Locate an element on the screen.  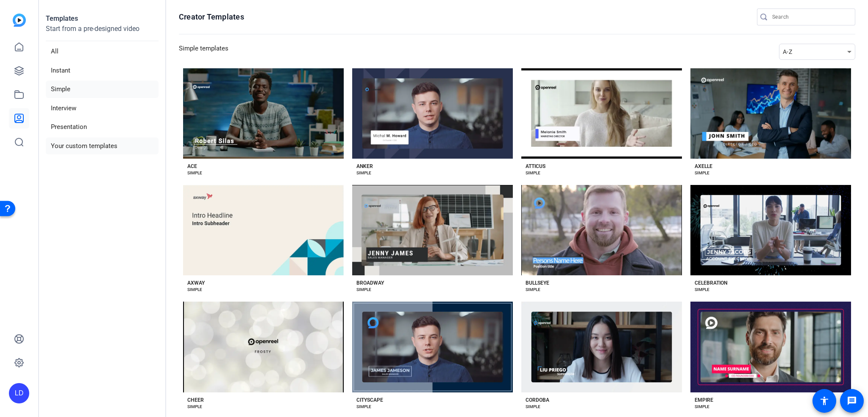
div: AXELLE is located at coordinates (704, 166).